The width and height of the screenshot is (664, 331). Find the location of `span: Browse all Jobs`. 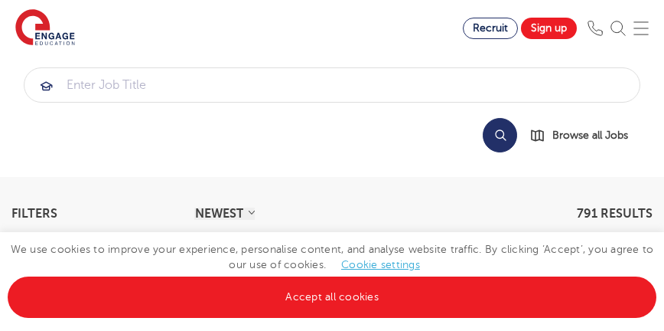

span: Browse all Jobs is located at coordinates (590, 135).